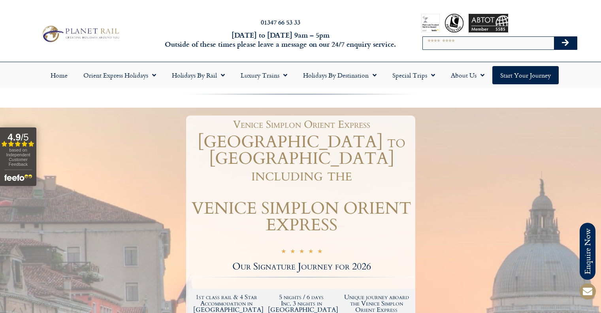 The width and height of the screenshot is (601, 313). I want to click on nav: Menu, so click(300, 75).